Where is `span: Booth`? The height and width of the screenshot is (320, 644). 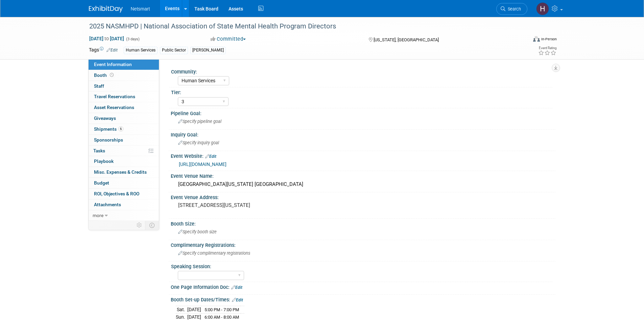
span: Booth is located at coordinates (105, 75).